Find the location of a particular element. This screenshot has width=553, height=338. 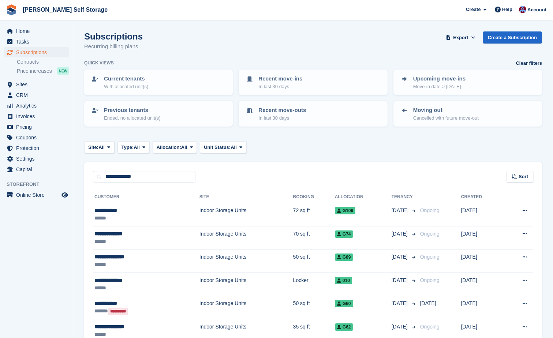

span: G74 is located at coordinates (344, 234).